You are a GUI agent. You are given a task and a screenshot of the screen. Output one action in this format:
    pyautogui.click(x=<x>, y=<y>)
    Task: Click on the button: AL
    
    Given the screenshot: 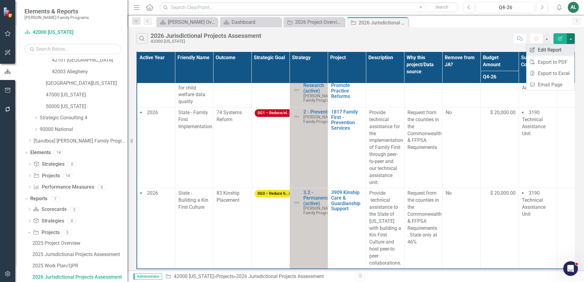 What is the action you would take?
    pyautogui.click(x=574, y=7)
    